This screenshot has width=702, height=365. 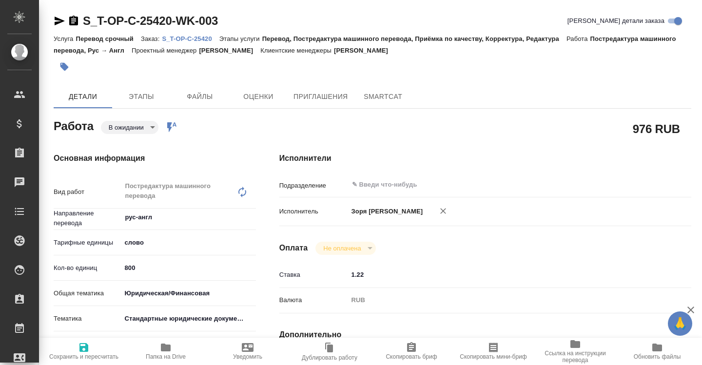 What do you see at coordinates (414, 39) in the screenshot?
I see `p: Перевод, Постредактура машинного перевода, Приёмка по качеству, Корректура, Редактура` at bounding box center [414, 39].